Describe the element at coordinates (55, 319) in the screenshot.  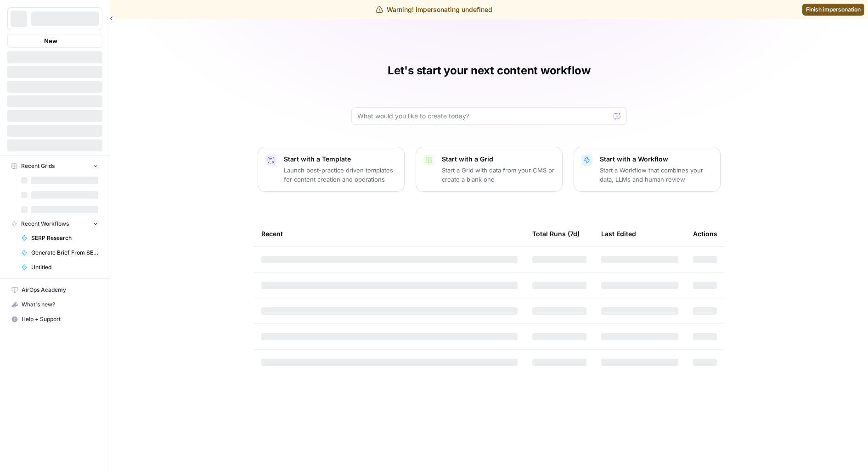
I see `button: Help + Support` at that location.